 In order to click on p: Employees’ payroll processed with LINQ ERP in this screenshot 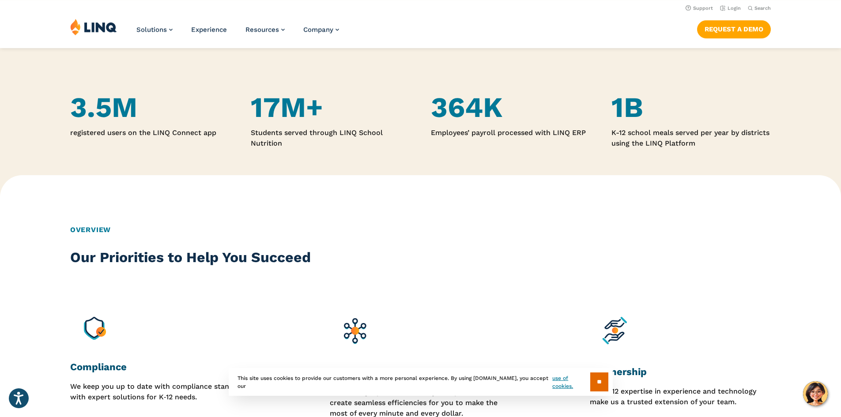, I will do `click(511, 133)`.